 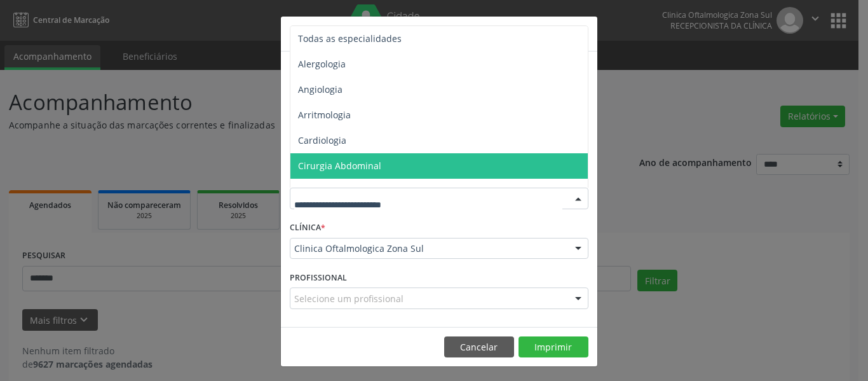 I want to click on span: Angiologia, so click(x=320, y=89).